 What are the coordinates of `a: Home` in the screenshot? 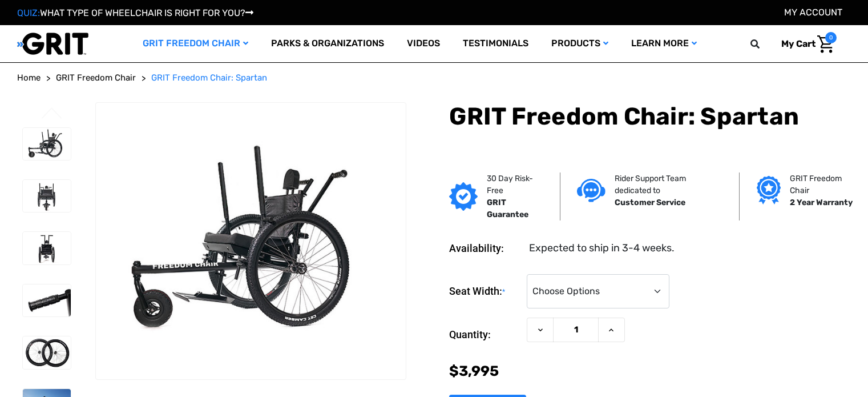 It's located at (29, 78).